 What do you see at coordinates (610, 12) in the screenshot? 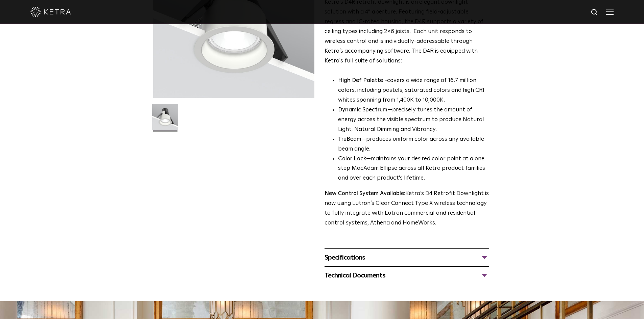
I see `img: Hamburger%20Nav.svg` at bounding box center [610, 12].